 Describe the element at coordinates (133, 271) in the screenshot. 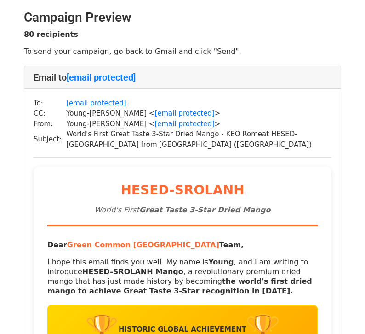

I see `strong: HESED-SROLANH Mango` at that location.